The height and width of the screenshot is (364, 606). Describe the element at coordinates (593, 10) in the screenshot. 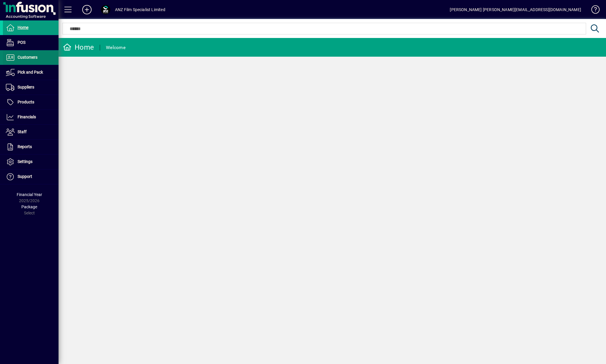

I see `a: Knowledge Base` at that location.